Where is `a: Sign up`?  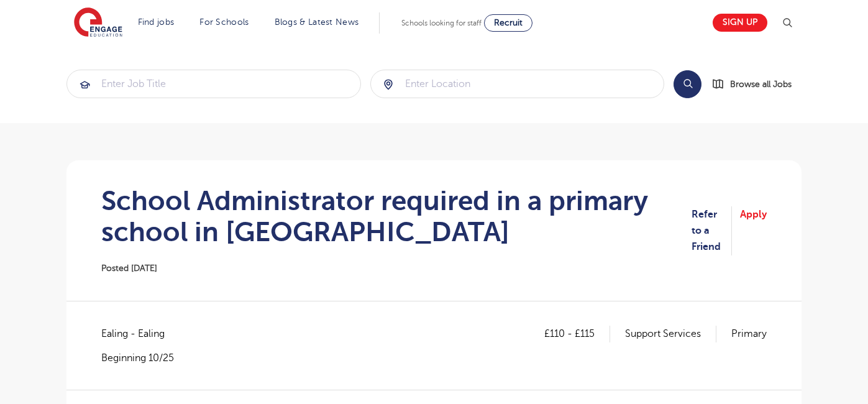 a: Sign up is located at coordinates (740, 23).